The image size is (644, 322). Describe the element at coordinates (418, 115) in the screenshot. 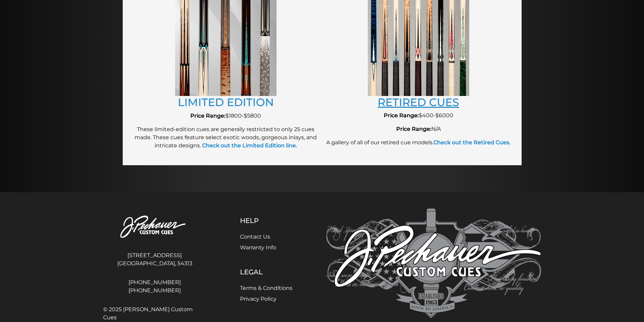

I see `p: $400-$6000` at that location.